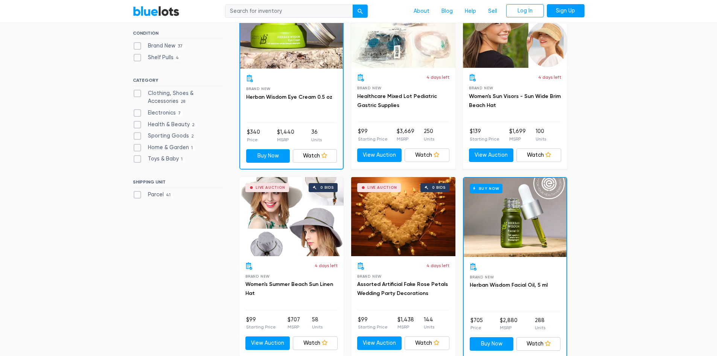  What do you see at coordinates (429, 135) in the screenshot?
I see `li: 250` at bounding box center [429, 135].